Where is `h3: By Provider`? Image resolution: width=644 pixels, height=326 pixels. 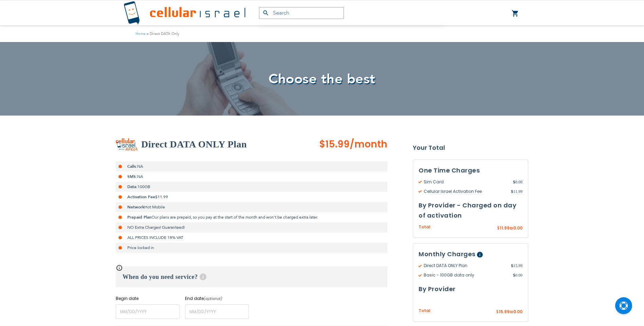 h3: By Provider is located at coordinates (471, 289).